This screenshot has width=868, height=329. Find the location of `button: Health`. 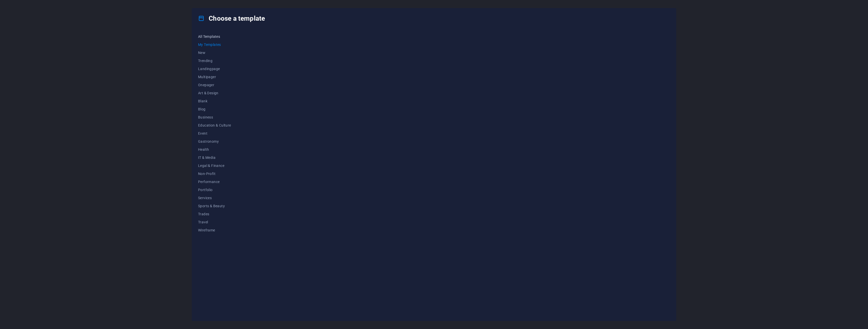

button: Health is located at coordinates (214, 150).